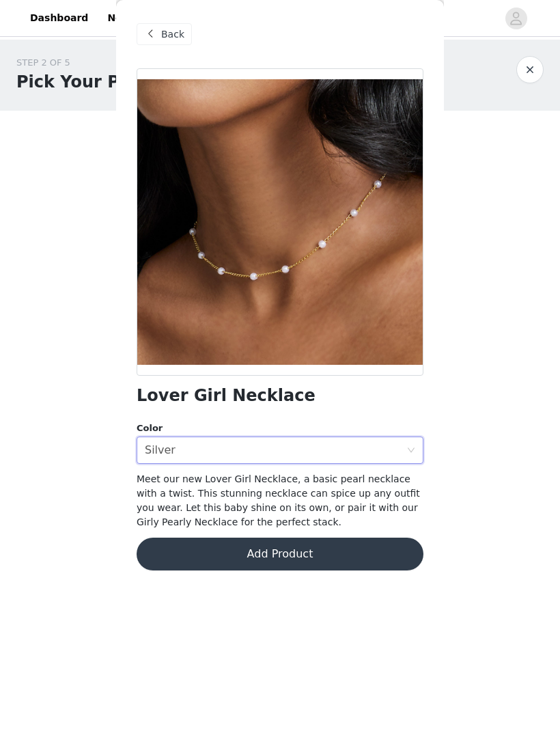  I want to click on div: Color, so click(280, 428).